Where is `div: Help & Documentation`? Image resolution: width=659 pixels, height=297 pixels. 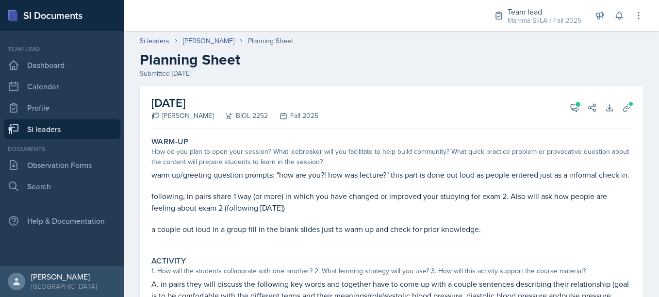 div: Help & Documentation is located at coordinates (62, 221).